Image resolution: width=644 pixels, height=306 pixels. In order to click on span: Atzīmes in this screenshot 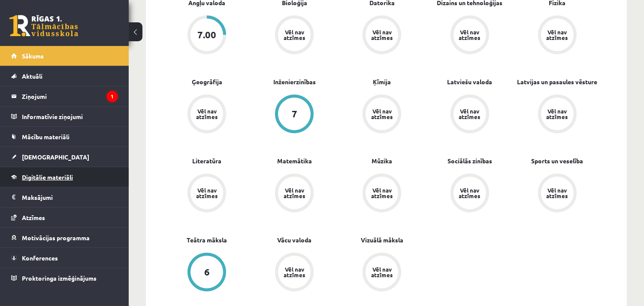, I will do `click(33, 217)`.